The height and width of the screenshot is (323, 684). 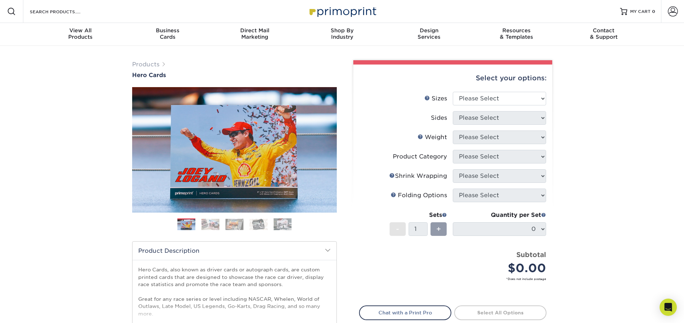 I want to click on img: Hero Cards 04, so click(x=258, y=224).